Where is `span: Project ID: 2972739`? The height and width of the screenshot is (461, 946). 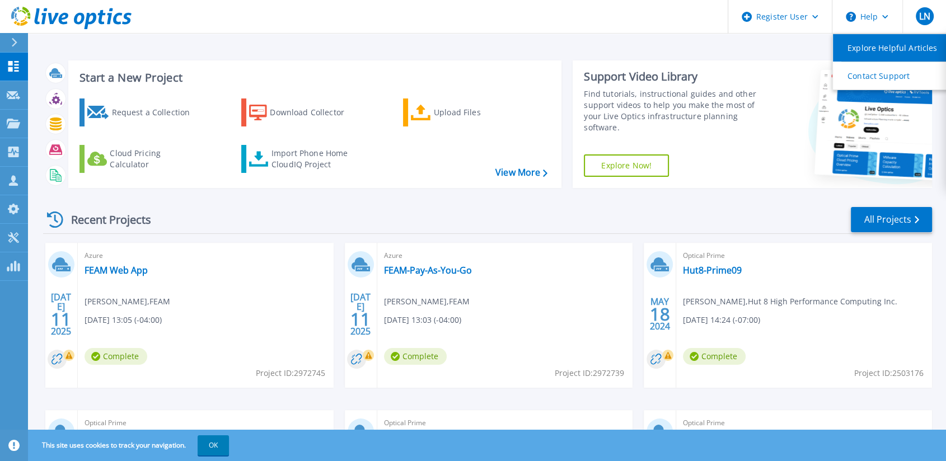
span: Project ID: 2972739 is located at coordinates (589, 373).